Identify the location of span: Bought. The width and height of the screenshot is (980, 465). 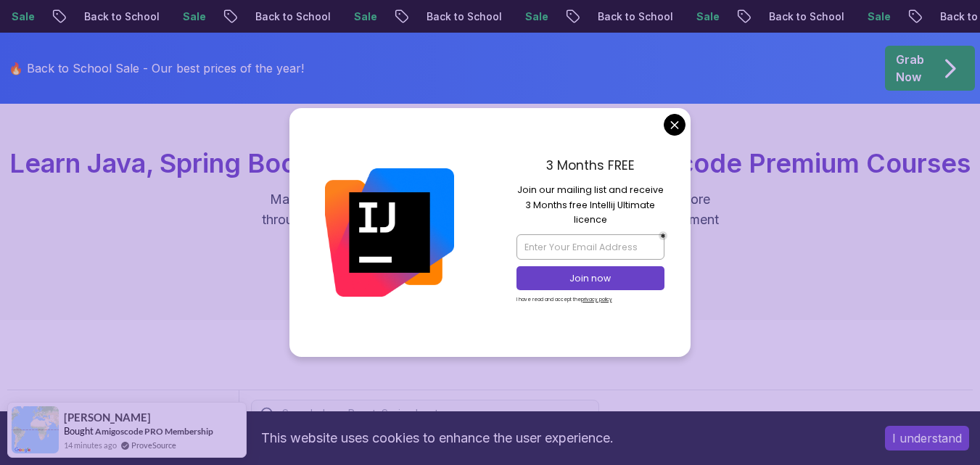
(78, 431).